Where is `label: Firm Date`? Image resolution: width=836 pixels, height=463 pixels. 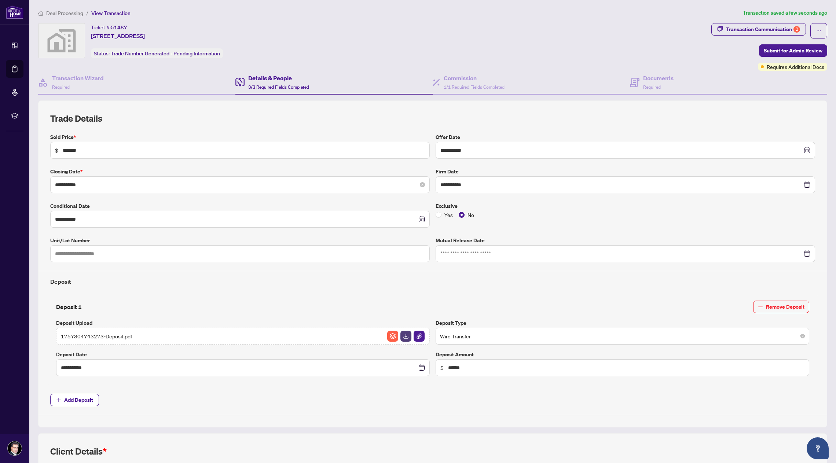 label: Firm Date is located at coordinates (625, 172).